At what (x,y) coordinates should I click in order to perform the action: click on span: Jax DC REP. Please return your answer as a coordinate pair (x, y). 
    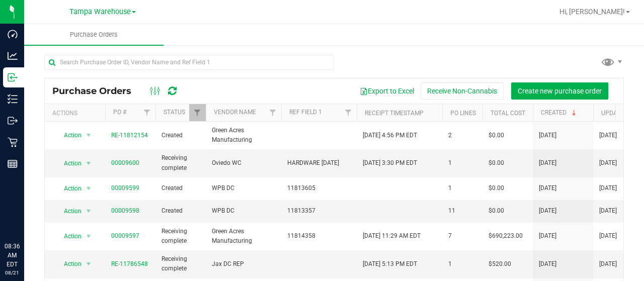
    Looking at the image, I should click on (243, 264).